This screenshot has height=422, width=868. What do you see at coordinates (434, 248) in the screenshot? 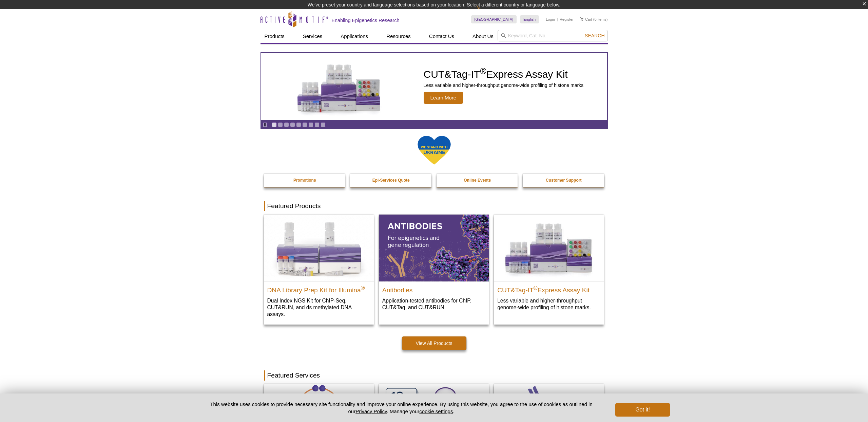
I see `img: All Antibodies` at bounding box center [434, 248].